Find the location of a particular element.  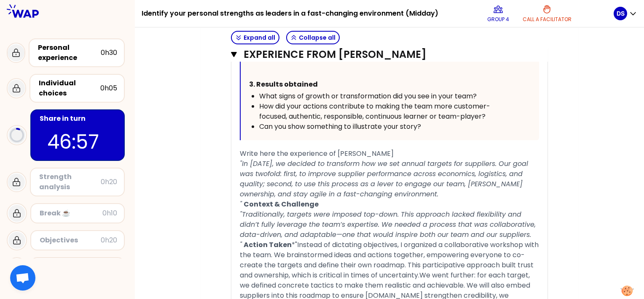

p: DS is located at coordinates (620, 13).